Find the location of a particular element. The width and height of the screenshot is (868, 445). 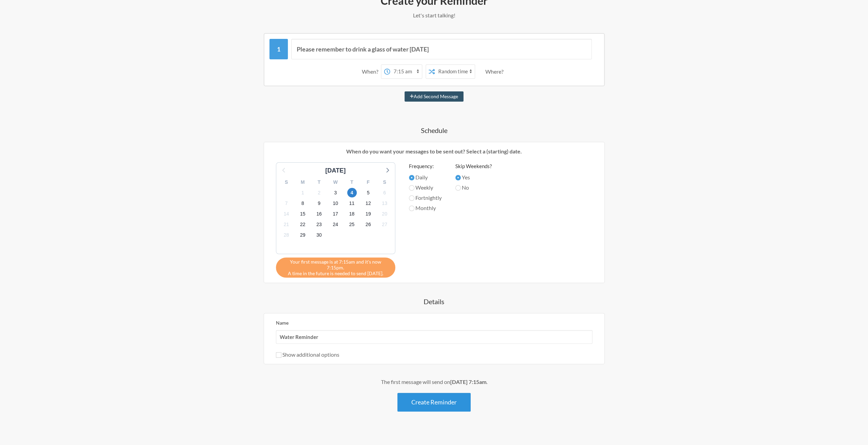

span: Wednesday, October 29, 2025 is located at coordinates (303, 235).